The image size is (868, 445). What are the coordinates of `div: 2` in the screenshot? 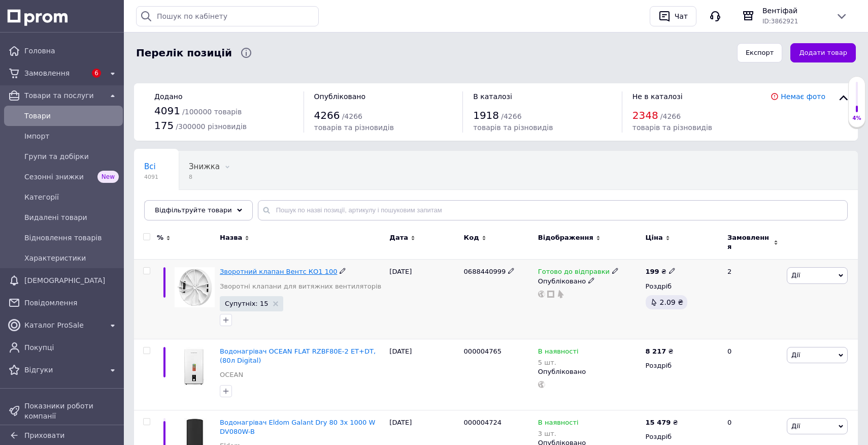 It's located at (753, 299).